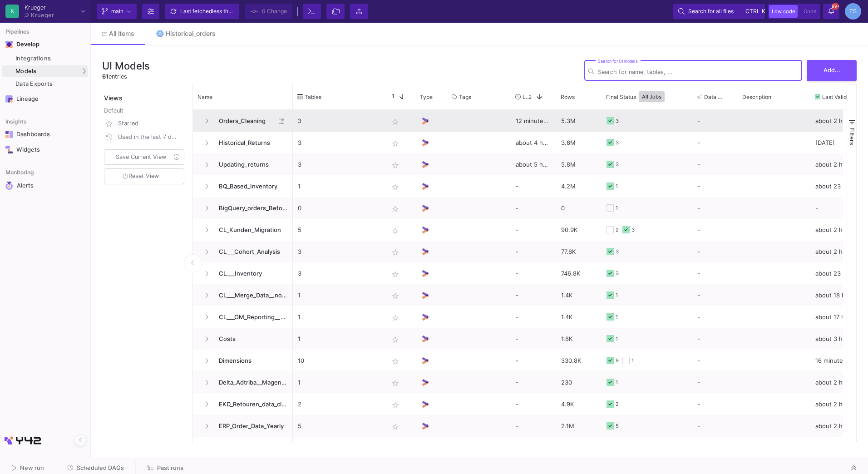 The image size is (868, 474). What do you see at coordinates (719, 11) in the screenshot?
I see `button: Search for all filesctrlk` at bounding box center [719, 11].